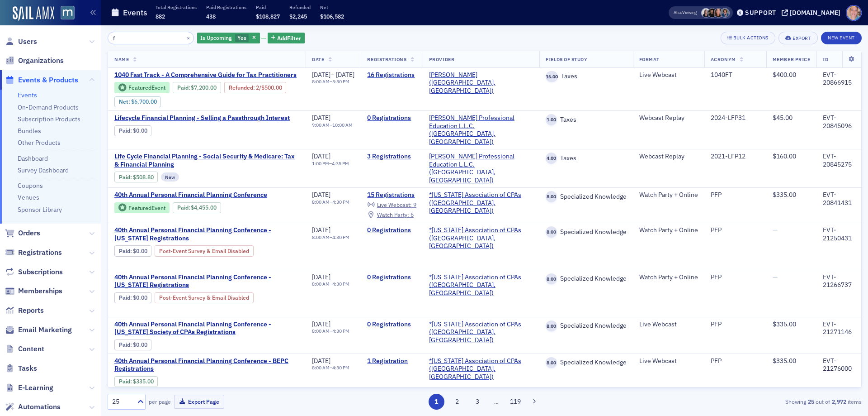 This screenshot has width=868, height=416. I want to click on span: Lauren McDonough, so click(712, 13).